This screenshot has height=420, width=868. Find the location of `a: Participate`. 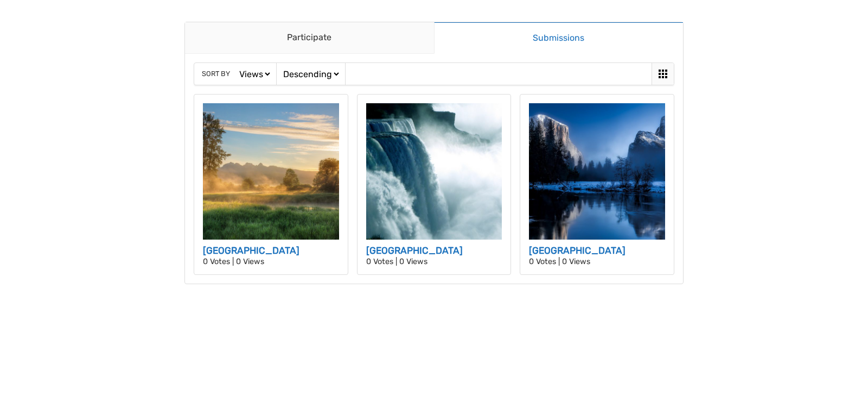

a: Participate is located at coordinates (310, 38).